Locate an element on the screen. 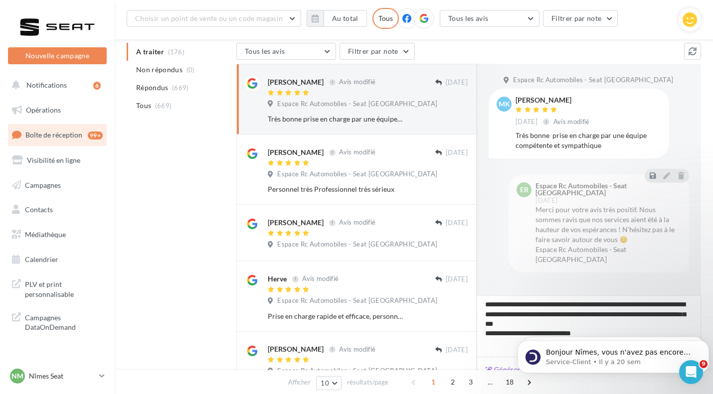 The image size is (713, 394). span: Contacts is located at coordinates (39, 209).